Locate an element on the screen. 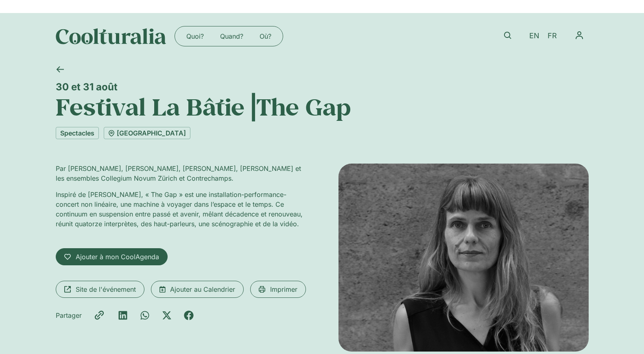  a: EN is located at coordinates (534, 36).